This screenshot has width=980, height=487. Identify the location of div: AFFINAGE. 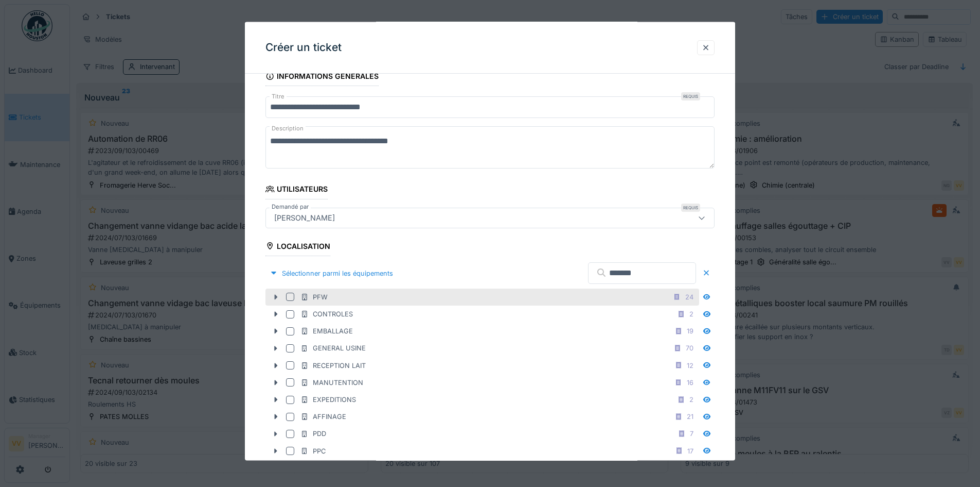
(323, 416).